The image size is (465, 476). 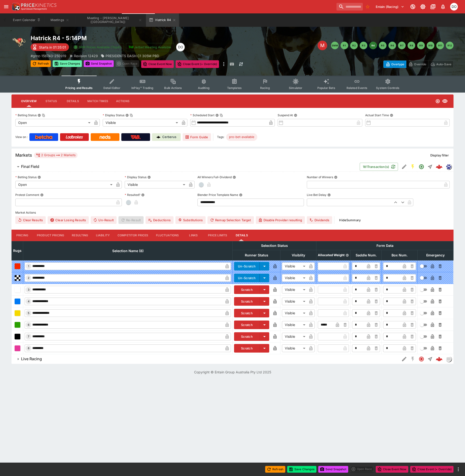 I want to click on button: R1, so click(x=344, y=46).